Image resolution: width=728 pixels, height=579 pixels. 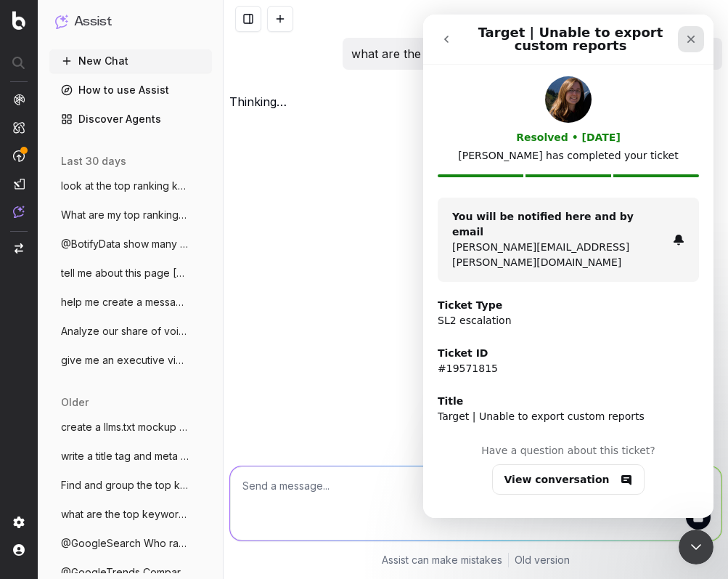 What do you see at coordinates (125, 543) in the screenshot?
I see `span: @GoogleSearch Who ranks in the top 5 for` at bounding box center [125, 543].